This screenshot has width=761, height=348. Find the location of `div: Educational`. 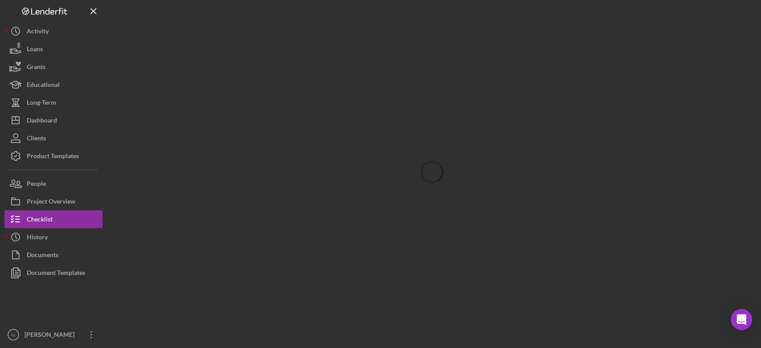

div: Educational is located at coordinates (43, 86).